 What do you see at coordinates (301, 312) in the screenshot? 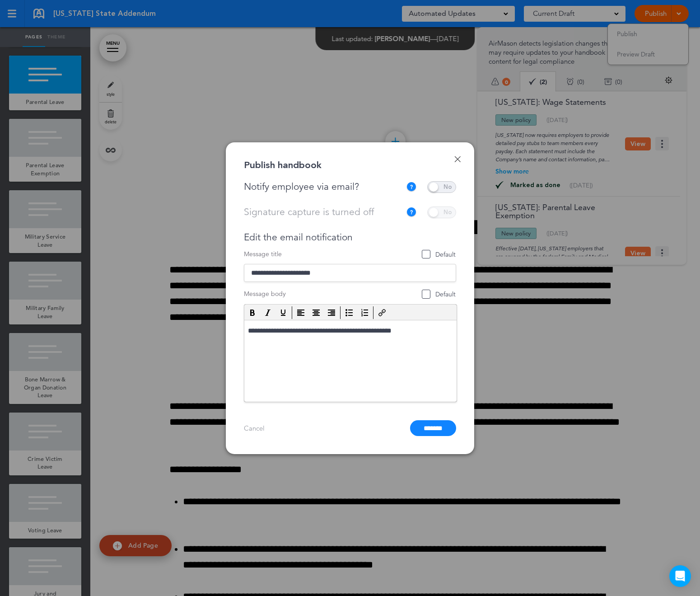
I see `div: Align left` at bounding box center [301, 312].